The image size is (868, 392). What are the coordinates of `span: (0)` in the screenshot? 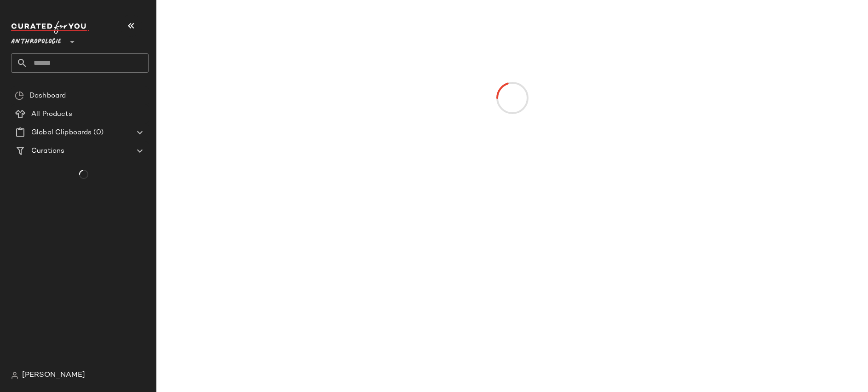 It's located at (97, 132).